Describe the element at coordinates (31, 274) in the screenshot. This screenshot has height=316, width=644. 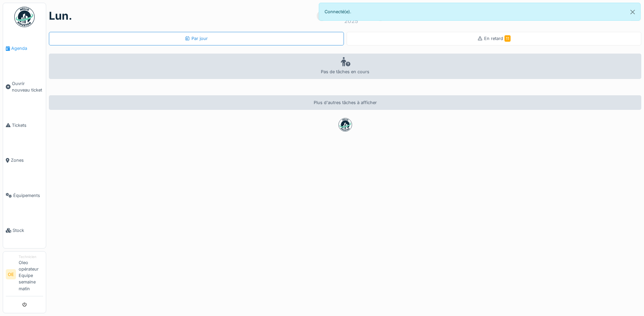
I see `li: Oleo opérateur Equipe semaine matin` at that location.